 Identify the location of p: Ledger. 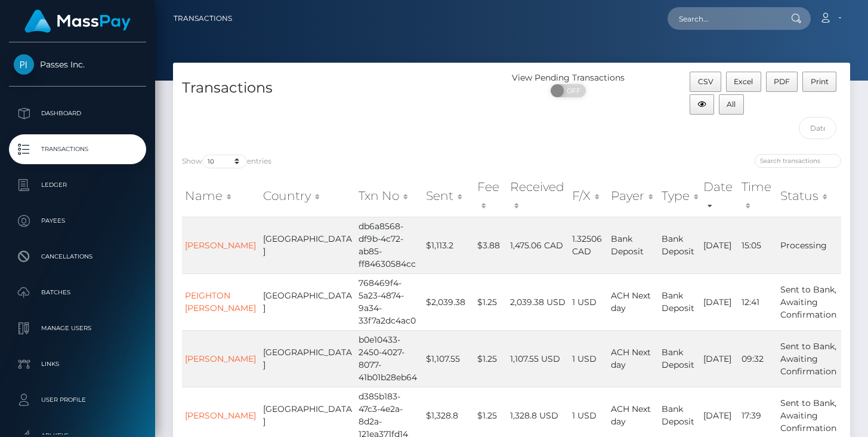
(78, 185).